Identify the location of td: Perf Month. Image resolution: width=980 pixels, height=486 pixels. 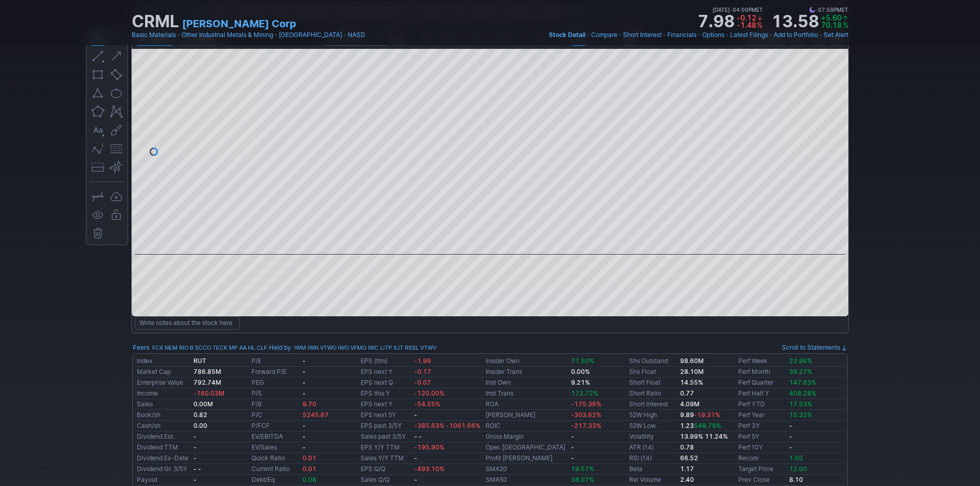
(762, 372).